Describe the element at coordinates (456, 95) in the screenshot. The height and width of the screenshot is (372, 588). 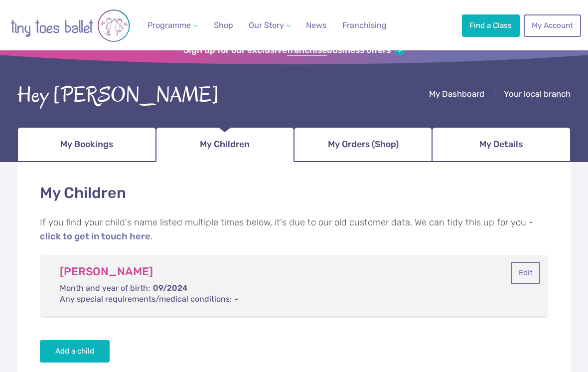
I see `a: My Dashboard` at that location.